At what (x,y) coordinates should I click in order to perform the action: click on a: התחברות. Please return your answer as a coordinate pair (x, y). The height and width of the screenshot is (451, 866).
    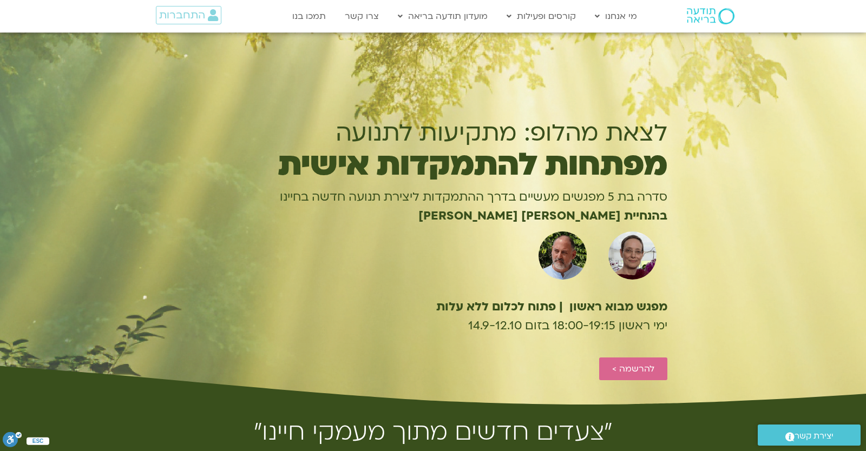
    Looking at the image, I should click on (188, 15).